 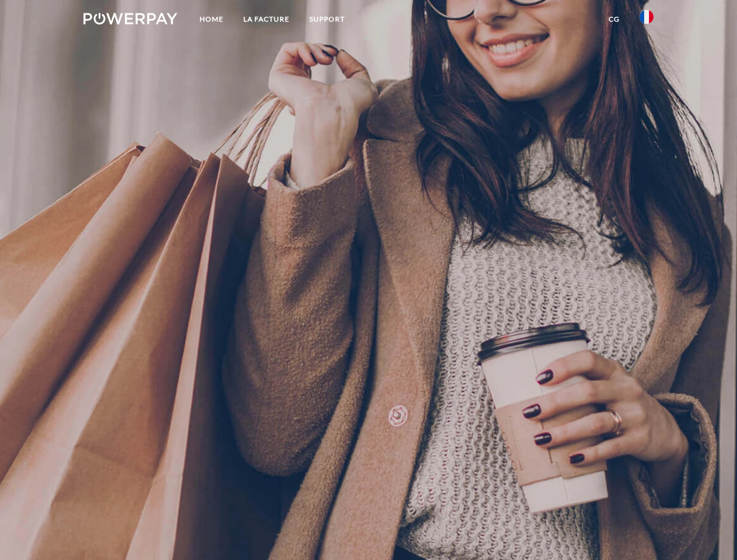 What do you see at coordinates (647, 17) in the screenshot?
I see `img: fr` at bounding box center [647, 17].